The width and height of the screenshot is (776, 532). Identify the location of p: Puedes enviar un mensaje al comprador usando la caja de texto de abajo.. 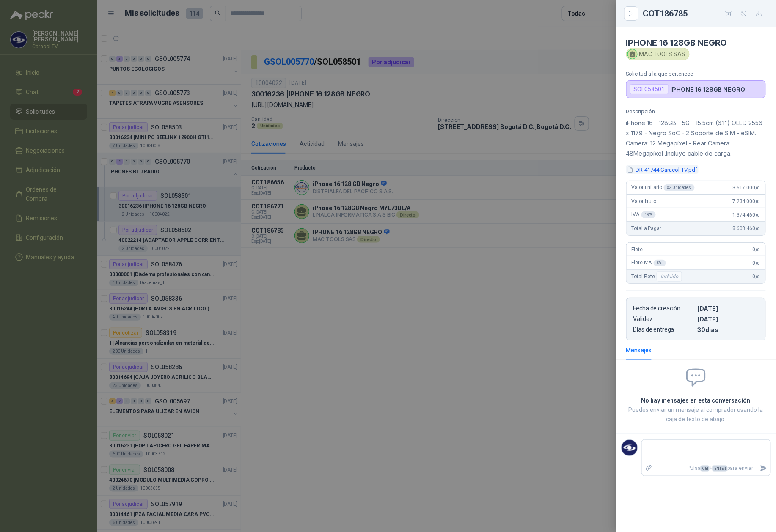
(696, 414).